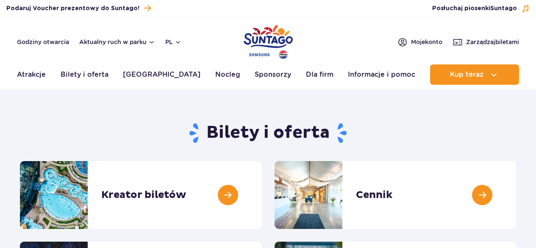  What do you see at coordinates (485, 42) in the screenshot?
I see `a: Zarządzajbiletami` at bounding box center [485, 42].